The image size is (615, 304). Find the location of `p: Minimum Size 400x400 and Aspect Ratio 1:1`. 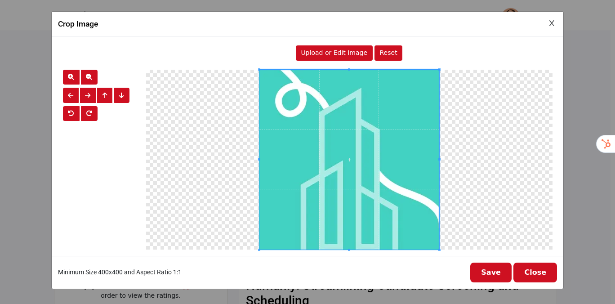

p: Minimum Size 400x400 and Aspect Ratio 1:1 is located at coordinates (120, 272).